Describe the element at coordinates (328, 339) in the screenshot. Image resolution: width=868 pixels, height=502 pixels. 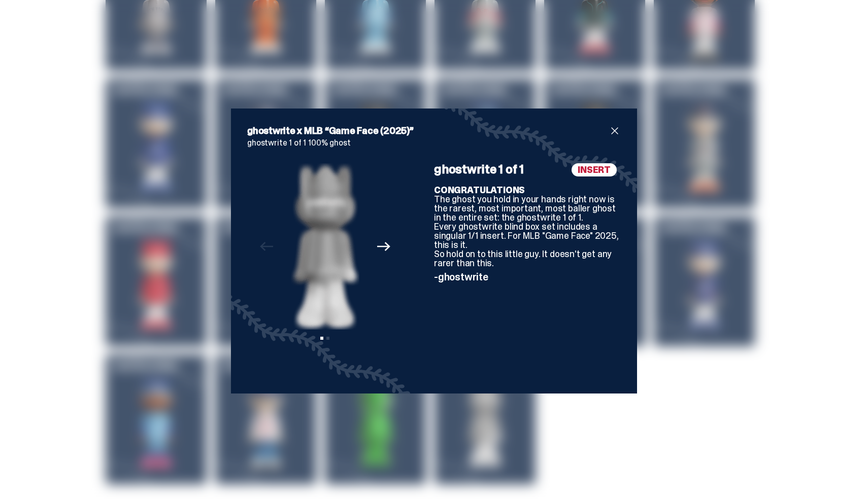
I see `button: View slide 2` at that location.